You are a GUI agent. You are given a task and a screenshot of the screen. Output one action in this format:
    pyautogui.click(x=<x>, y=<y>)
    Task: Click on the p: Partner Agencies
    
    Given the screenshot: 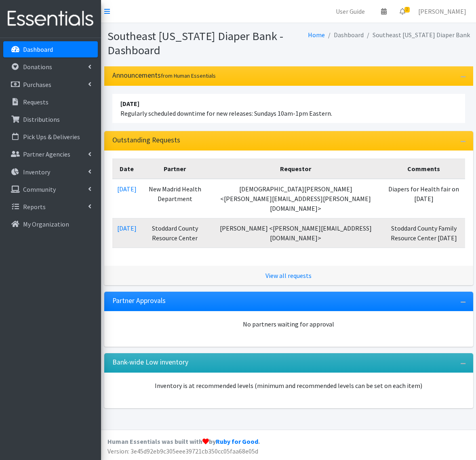 What is the action you would take?
    pyautogui.click(x=47, y=154)
    